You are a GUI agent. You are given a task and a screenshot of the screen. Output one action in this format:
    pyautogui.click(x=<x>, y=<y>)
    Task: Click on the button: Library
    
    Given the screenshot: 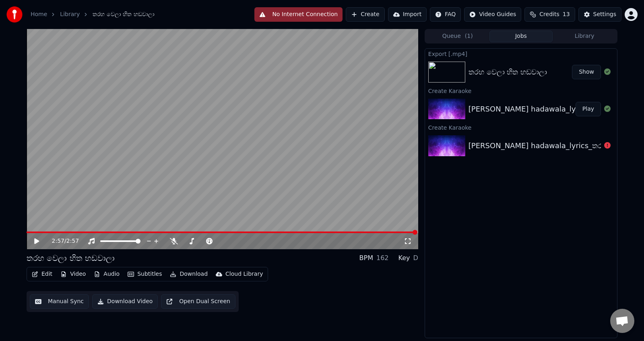 What is the action you would take?
    pyautogui.click(x=585, y=36)
    